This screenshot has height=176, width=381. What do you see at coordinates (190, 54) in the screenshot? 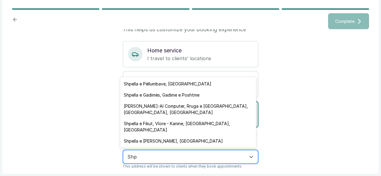
I see `div: Home serviceI travel to clients' locations` at bounding box center [190, 54].